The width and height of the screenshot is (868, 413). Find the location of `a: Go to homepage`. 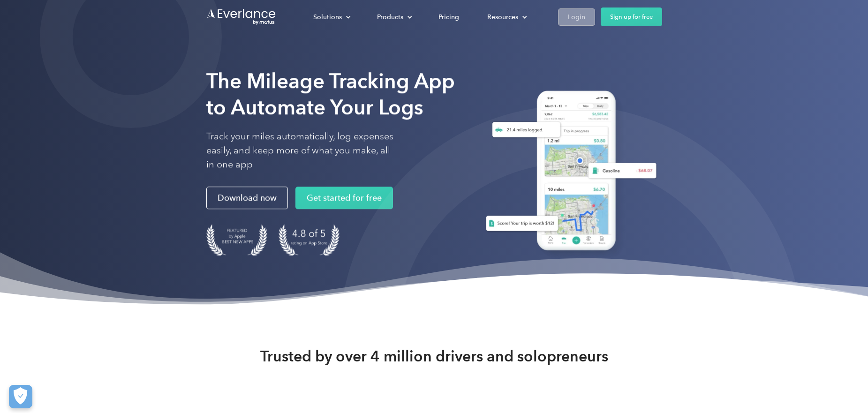

a: Go to homepage is located at coordinates (242, 17).